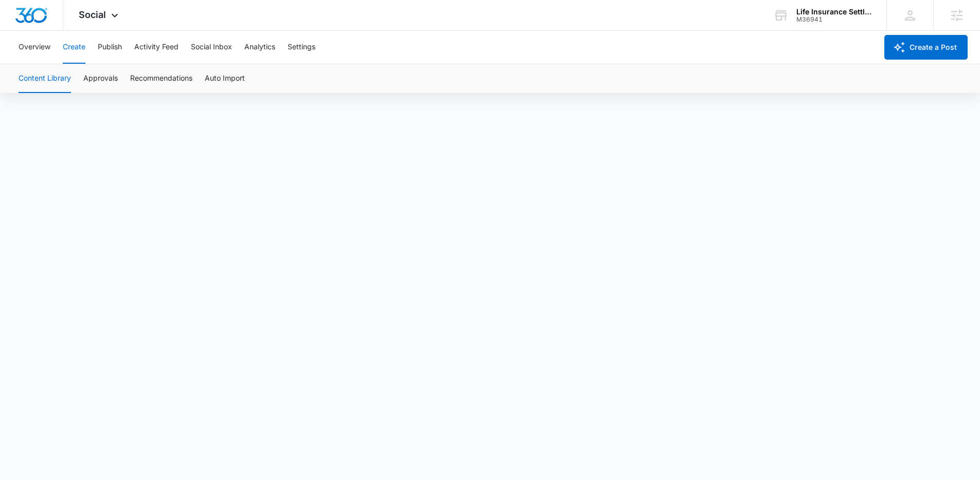 The image size is (980, 480). Describe the element at coordinates (260, 48) in the screenshot. I see `button: Analytics` at that location.